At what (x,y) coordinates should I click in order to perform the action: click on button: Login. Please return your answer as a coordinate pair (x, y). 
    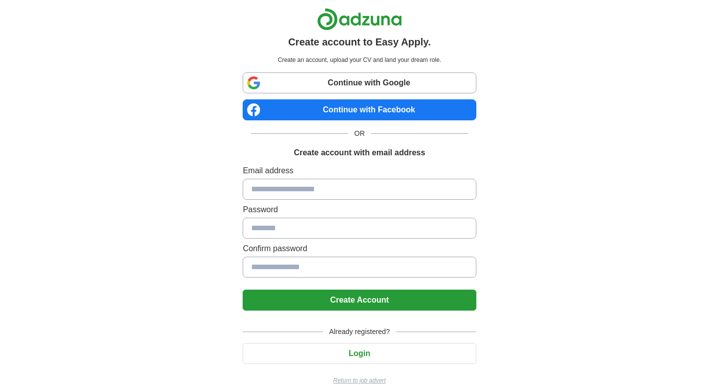
    Looking at the image, I should click on (359, 353).